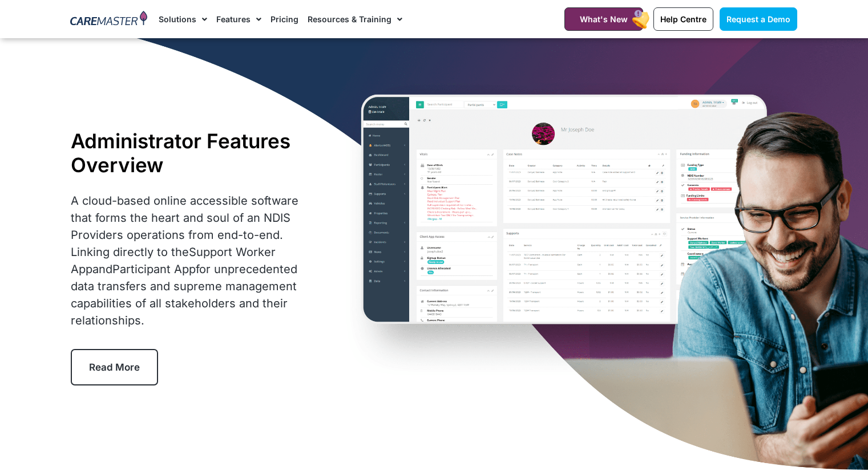 The image size is (868, 471). Describe the element at coordinates (154, 269) in the screenshot. I see `a: Participant App` at that location.